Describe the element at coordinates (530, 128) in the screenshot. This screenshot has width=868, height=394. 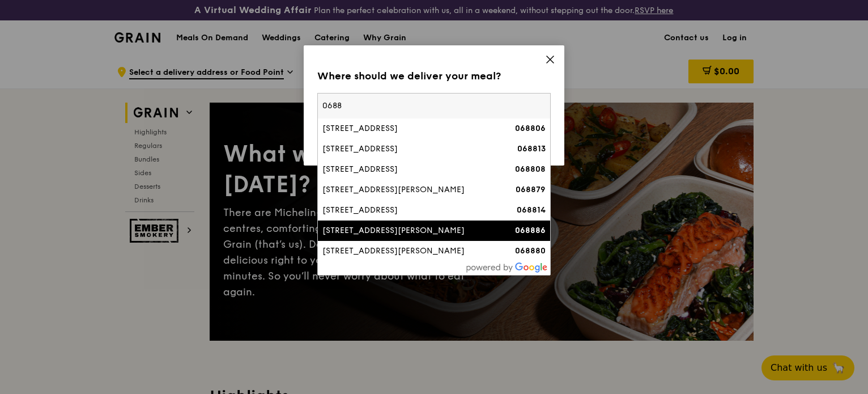
I see `strong: 068806` at that location.